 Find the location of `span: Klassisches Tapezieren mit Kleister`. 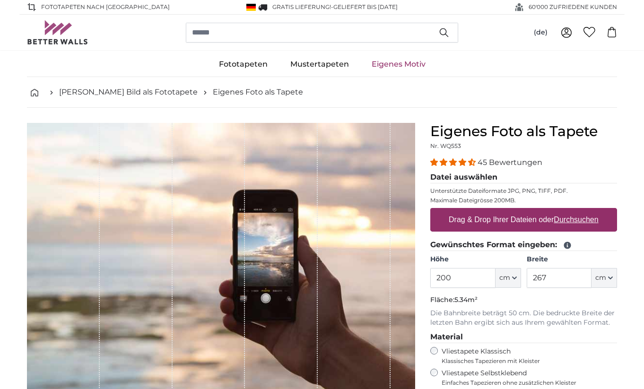

span: Klassisches Tapezieren mit Kleister is located at coordinates (525, 361).